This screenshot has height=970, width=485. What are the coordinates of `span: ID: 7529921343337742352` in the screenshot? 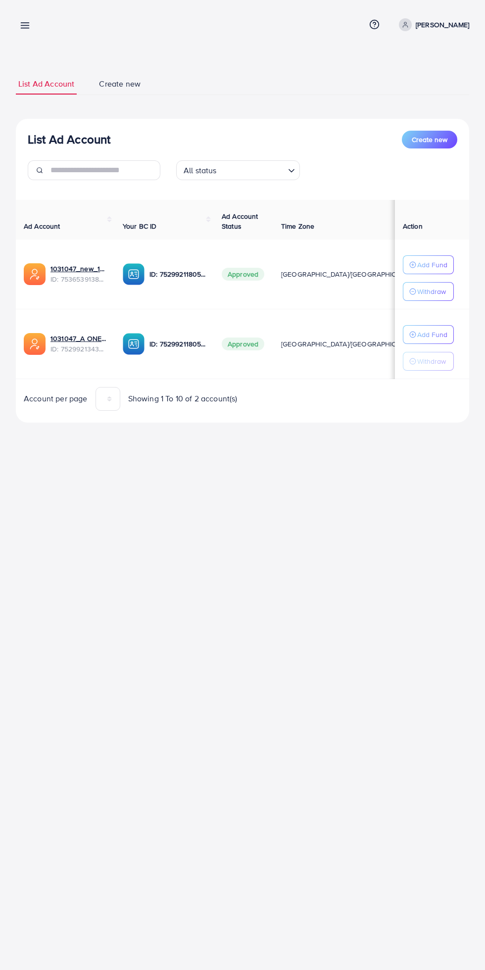 It's located at (79, 349).